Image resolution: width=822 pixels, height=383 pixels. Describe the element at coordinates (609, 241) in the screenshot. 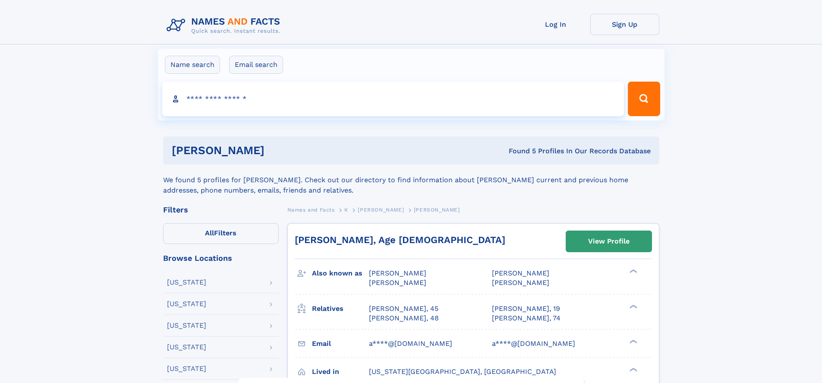

I see `a: View Profile` at that location.